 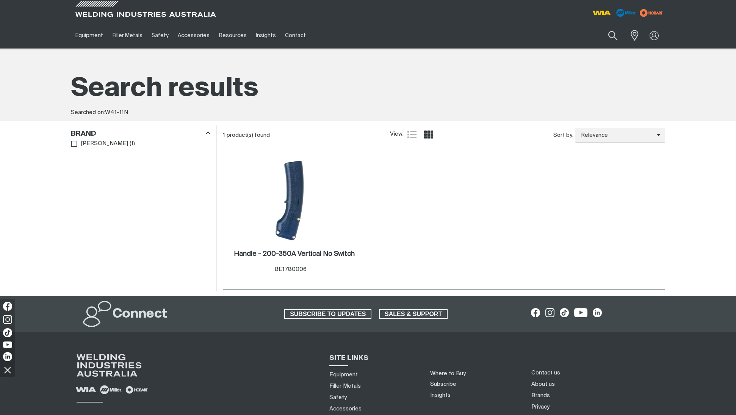 What do you see at coordinates (290, 269) in the screenshot?
I see `span: BE1780006` at bounding box center [290, 269].